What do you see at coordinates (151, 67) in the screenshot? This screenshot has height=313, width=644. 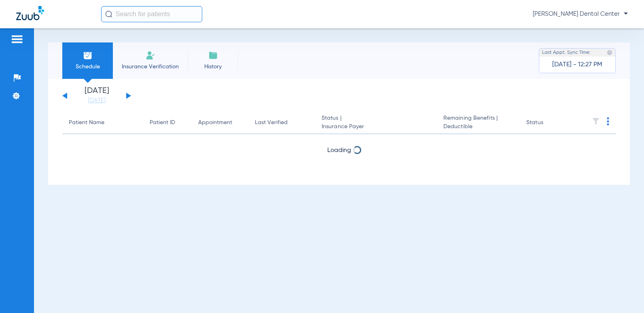 I see `span: Insurance Verification` at bounding box center [151, 67].